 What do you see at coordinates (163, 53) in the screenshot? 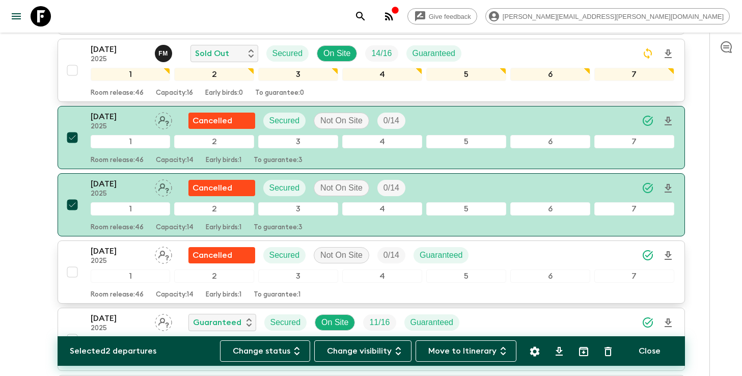
I see `p: F M` at bounding box center [163, 53].